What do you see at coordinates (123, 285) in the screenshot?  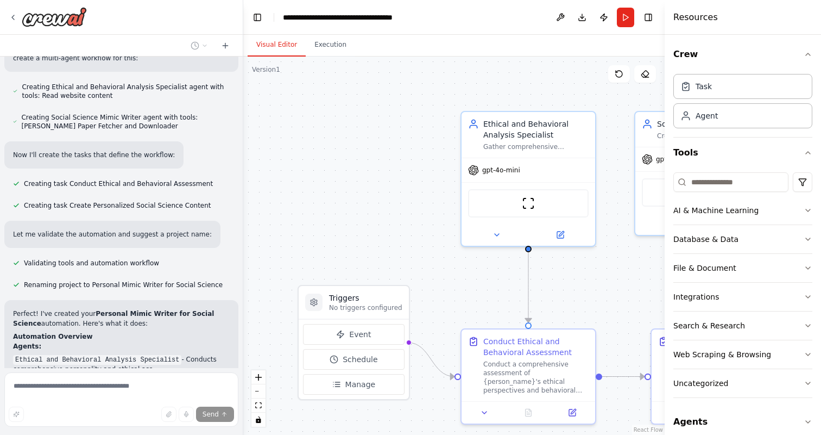 I see `span: Renaming project to Personal Mimic Writer for Social Science` at bounding box center [123, 285].